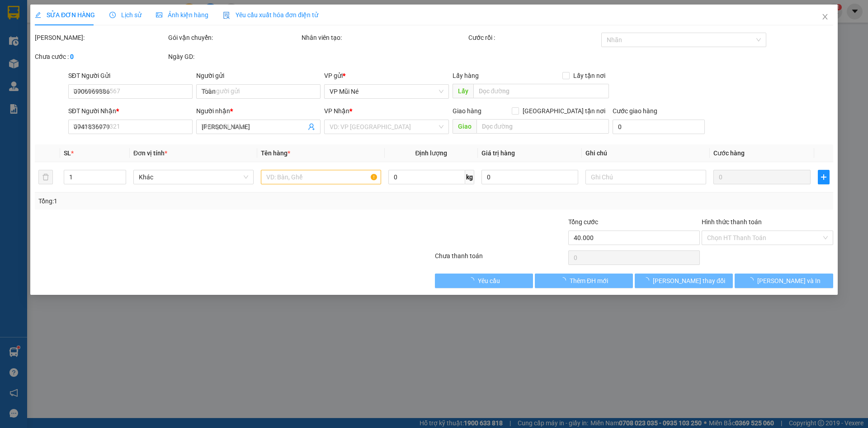  I want to click on div: Người gửi, so click(258, 76).